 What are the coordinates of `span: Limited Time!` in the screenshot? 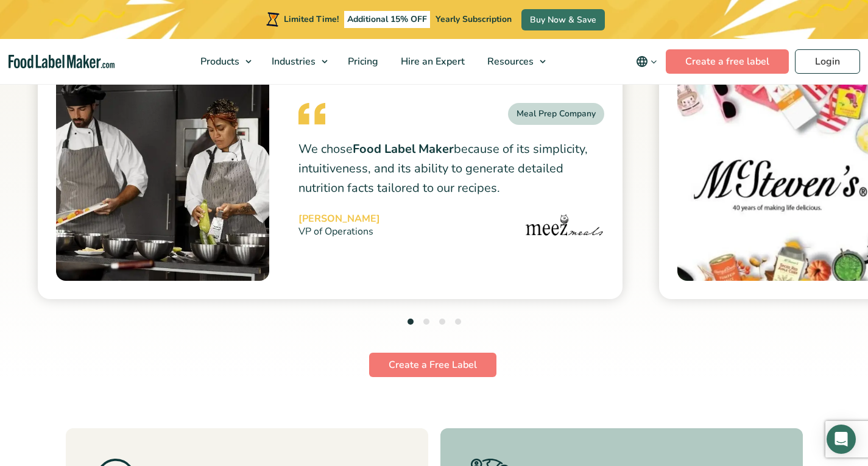 It's located at (312, 19).